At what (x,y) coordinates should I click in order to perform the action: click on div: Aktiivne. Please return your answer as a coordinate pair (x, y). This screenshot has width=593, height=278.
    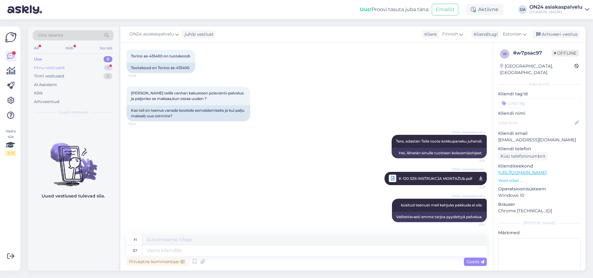
    Looking at the image, I should click on (484, 10).